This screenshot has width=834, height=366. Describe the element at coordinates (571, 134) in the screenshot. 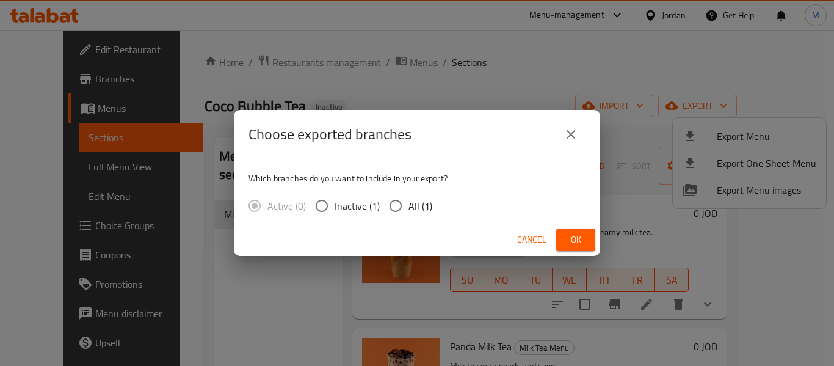

I see `button: close` at that location.